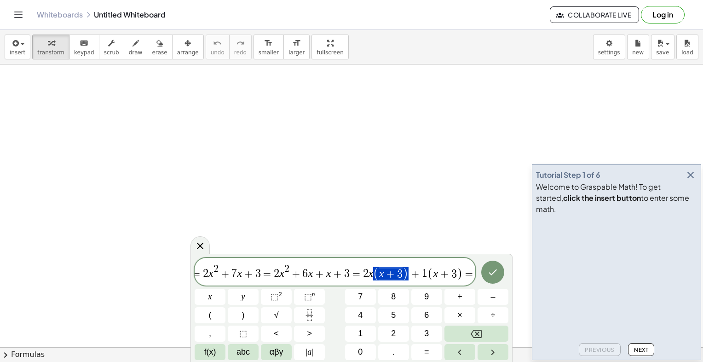 This screenshot has height=362, width=703. I want to click on button: Functions, so click(210, 352).